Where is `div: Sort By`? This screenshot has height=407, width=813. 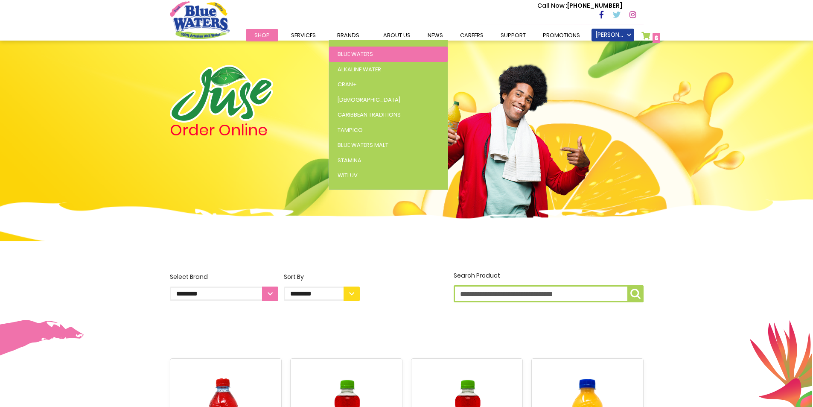 div: Sort By is located at coordinates (322, 276).